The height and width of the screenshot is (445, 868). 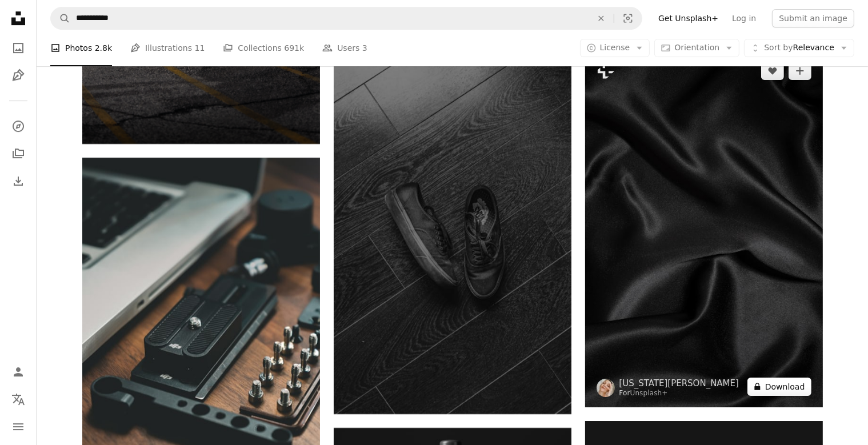 What do you see at coordinates (697, 48) in the screenshot?
I see `button: Orientation` at bounding box center [697, 48].